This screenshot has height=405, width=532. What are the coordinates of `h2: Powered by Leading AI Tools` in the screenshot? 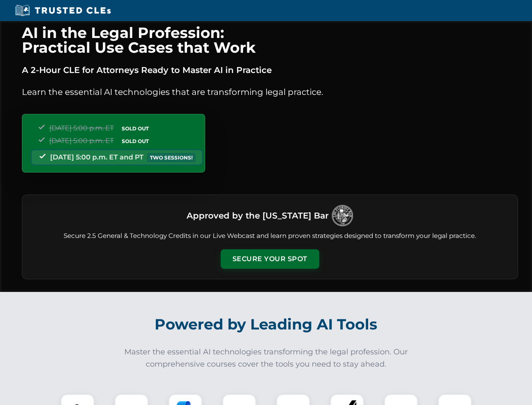 It's located at (266, 324).